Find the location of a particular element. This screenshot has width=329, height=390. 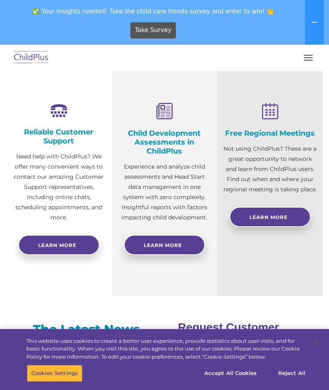

span: Take Survey is located at coordinates (153, 30).